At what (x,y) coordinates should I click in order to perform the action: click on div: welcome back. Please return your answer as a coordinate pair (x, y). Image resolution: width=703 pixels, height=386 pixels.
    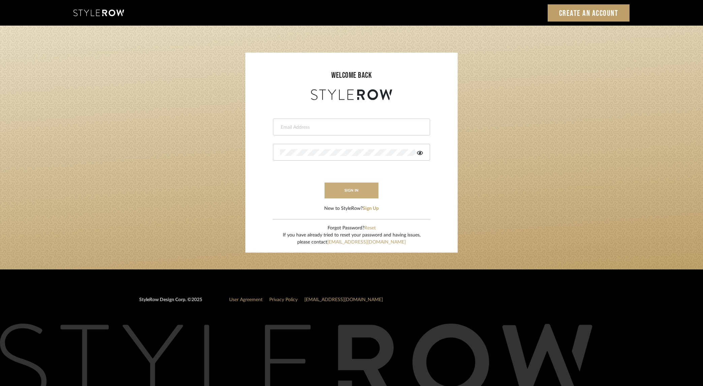
    Looking at the image, I should click on (352, 76).